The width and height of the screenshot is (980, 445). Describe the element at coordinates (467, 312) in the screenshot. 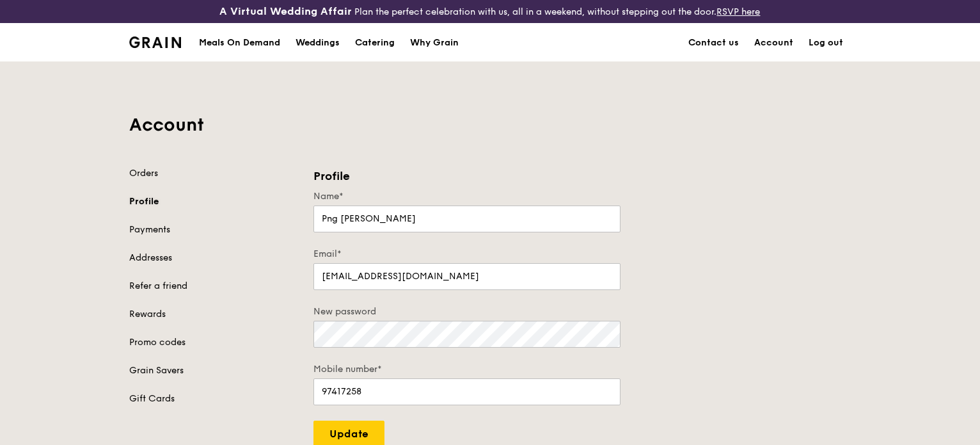

I see `label: New password` at that location.